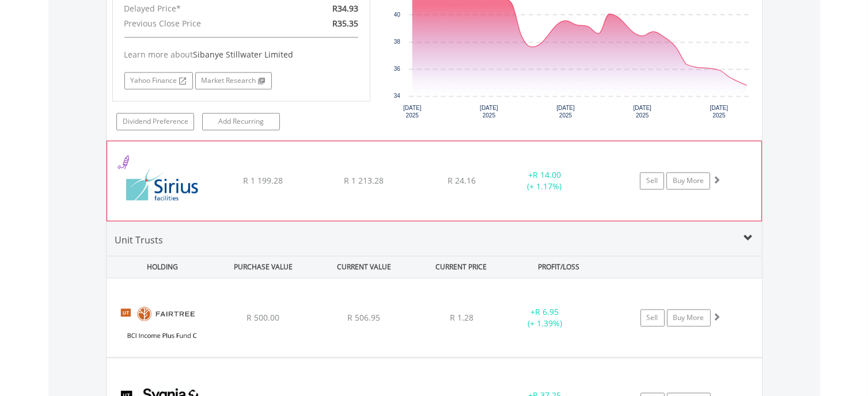 The image size is (868, 396). I want to click on img: UT.ZA.BIPF.png, so click(162, 323).